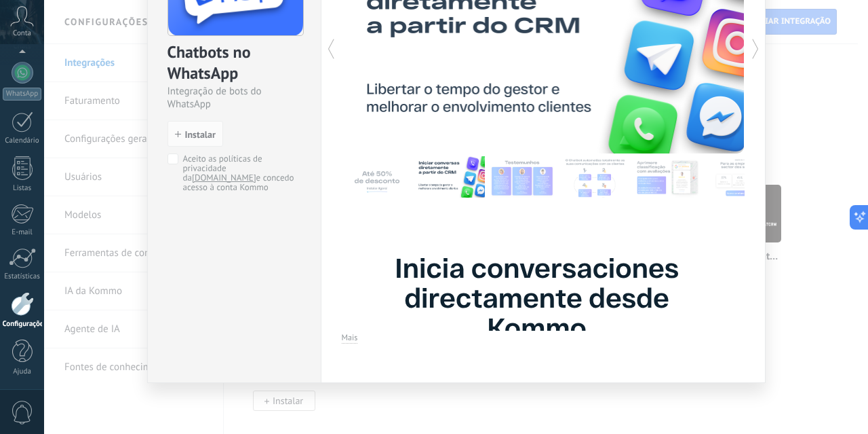  I want to click on span: Aceito as políticas de privacidade da e concedo acesso à conta Kommo, so click(239, 173).